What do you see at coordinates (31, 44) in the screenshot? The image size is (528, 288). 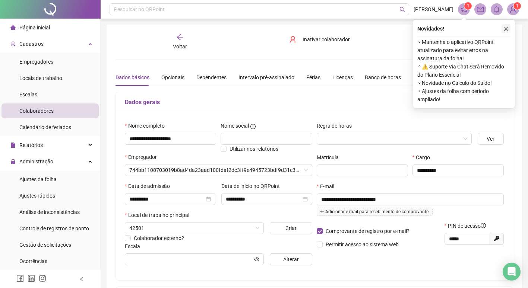 I see `span: Cadastros` at bounding box center [31, 44].